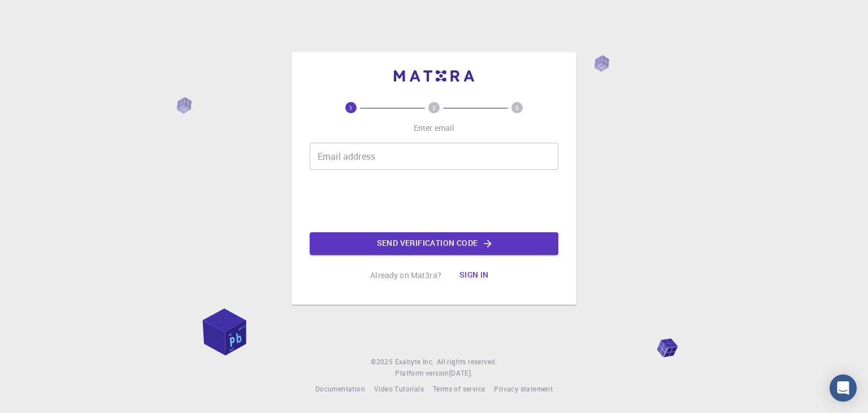 This screenshot has width=868, height=413. What do you see at coordinates (524, 389) in the screenshot?
I see `span: Privacy statement` at bounding box center [524, 389].